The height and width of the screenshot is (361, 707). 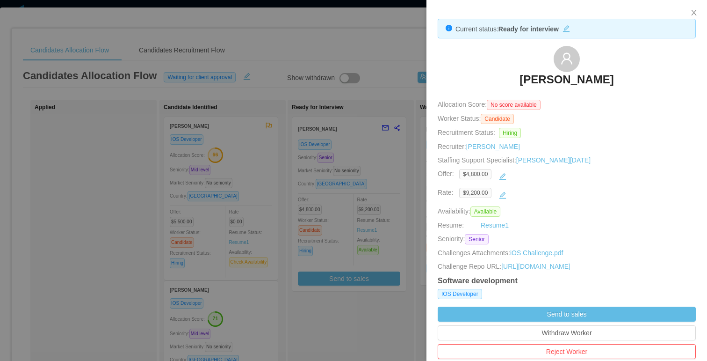 What do you see at coordinates (449, 28) in the screenshot?
I see `i: icon: info-circle` at bounding box center [449, 28].